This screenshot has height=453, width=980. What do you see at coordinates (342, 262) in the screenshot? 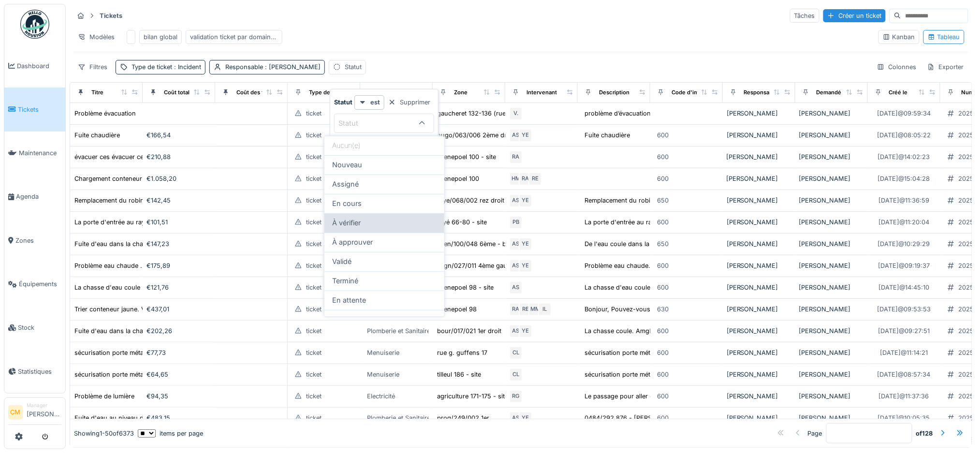
I see `span: Validé` at bounding box center [342, 262].